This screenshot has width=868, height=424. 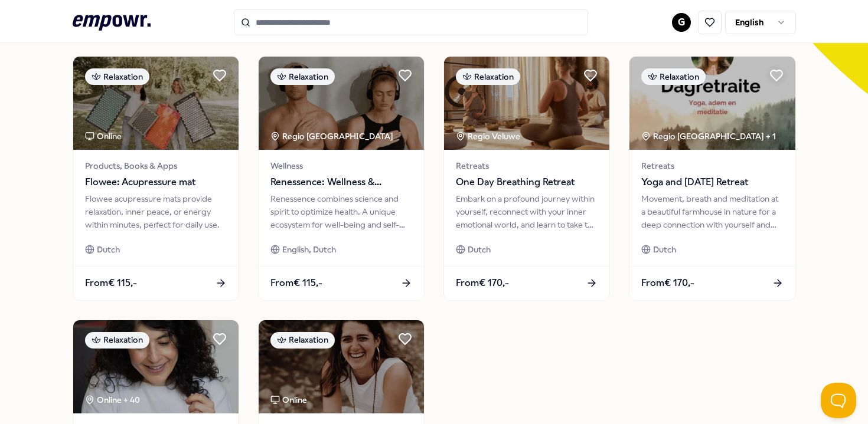 What do you see at coordinates (156, 212) in the screenshot?
I see `div: Flowee acupressure mats provide relaxation, inner peace, or energy within minutes, perfect for da...` at bounding box center [156, 212].